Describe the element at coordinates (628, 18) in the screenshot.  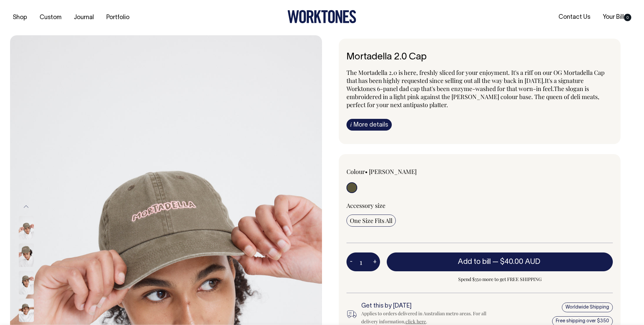
I see `span: 0` at that location.